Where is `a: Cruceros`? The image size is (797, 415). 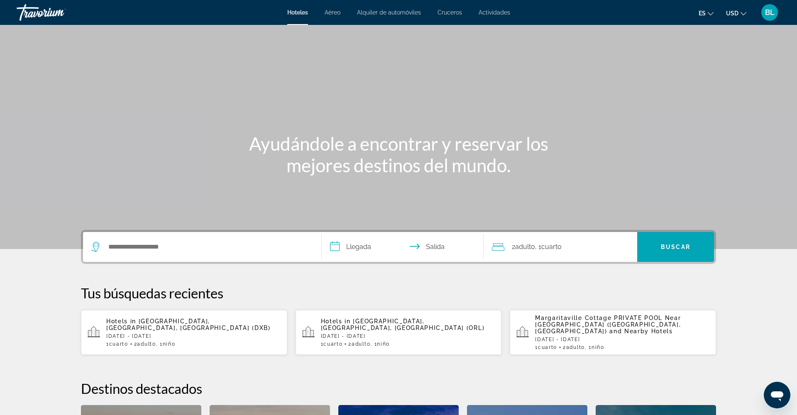 a: Cruceros is located at coordinates (449, 12).